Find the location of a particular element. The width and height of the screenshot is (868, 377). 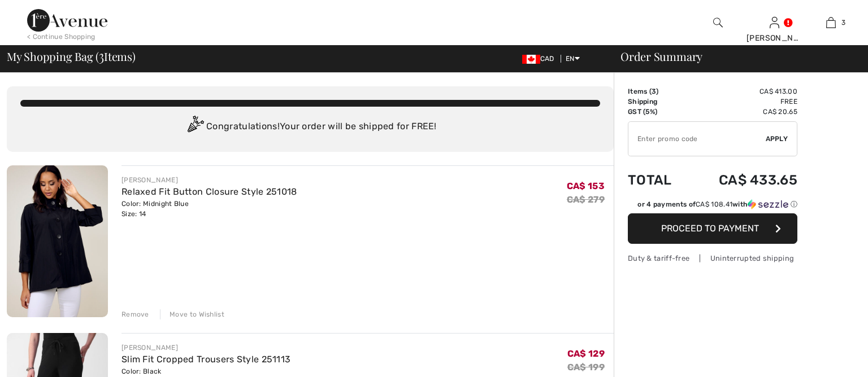

button: Proceed to Payment is located at coordinates (713, 228).